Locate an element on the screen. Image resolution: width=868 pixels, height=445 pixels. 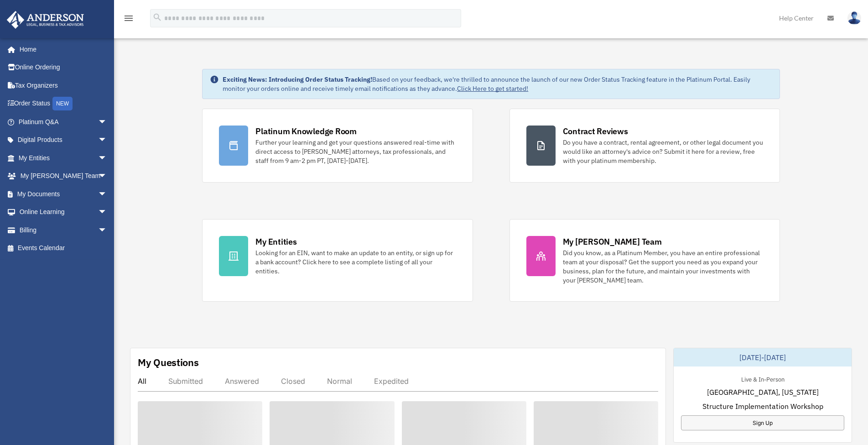
a: Sign Up is located at coordinates (763, 423).